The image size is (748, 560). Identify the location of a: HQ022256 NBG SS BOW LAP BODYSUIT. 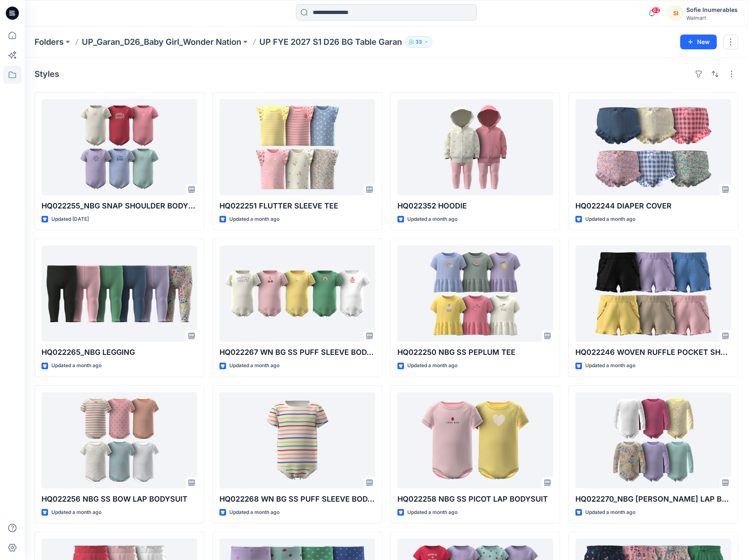
(119, 440).